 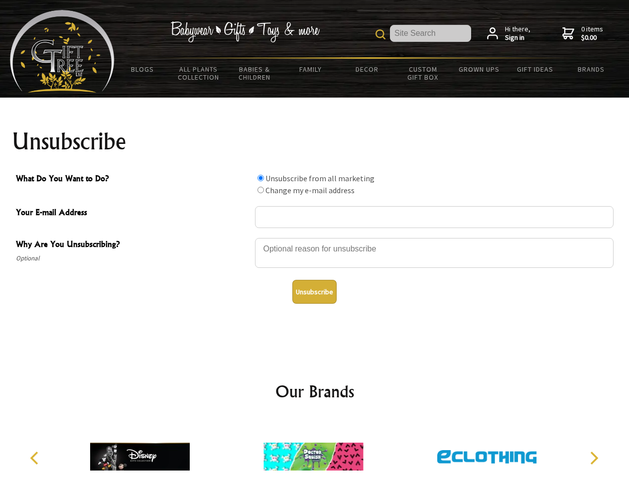 I want to click on span: Optional, so click(x=133, y=258).